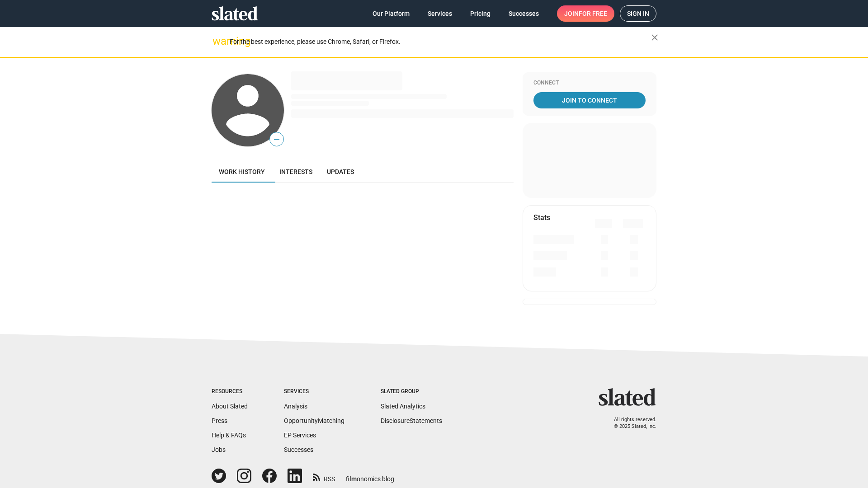 Image resolution: width=868 pixels, height=488 pixels. I want to click on a: Our Platform, so click(391, 14).